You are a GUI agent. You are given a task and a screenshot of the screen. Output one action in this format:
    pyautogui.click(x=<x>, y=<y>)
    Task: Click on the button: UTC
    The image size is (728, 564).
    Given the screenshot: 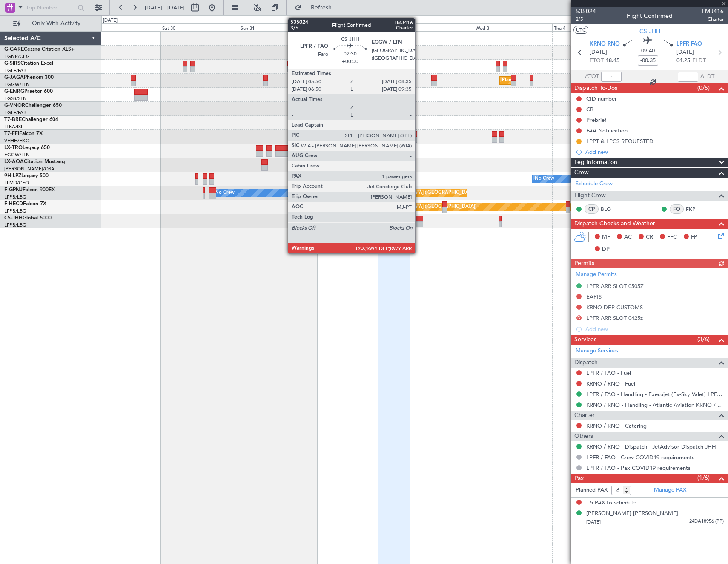 What is the action you would take?
    pyautogui.click(x=581, y=30)
    